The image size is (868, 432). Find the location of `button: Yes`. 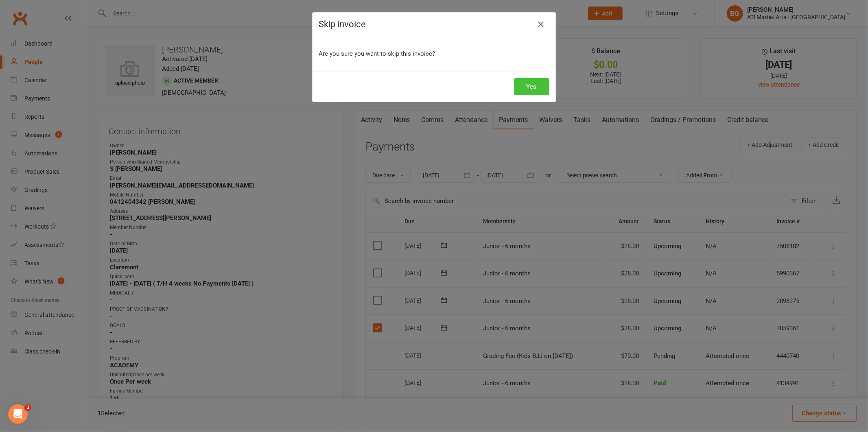

button: Yes is located at coordinates (532, 86).